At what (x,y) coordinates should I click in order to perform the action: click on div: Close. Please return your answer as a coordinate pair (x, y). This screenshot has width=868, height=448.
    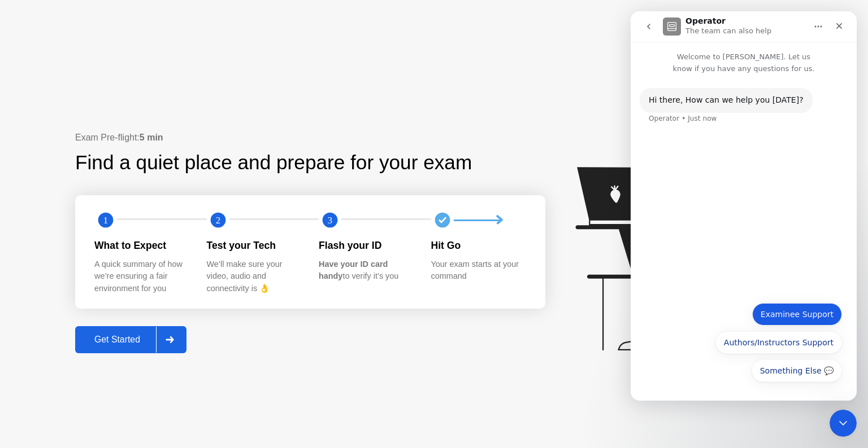
    Looking at the image, I should click on (208, 14).